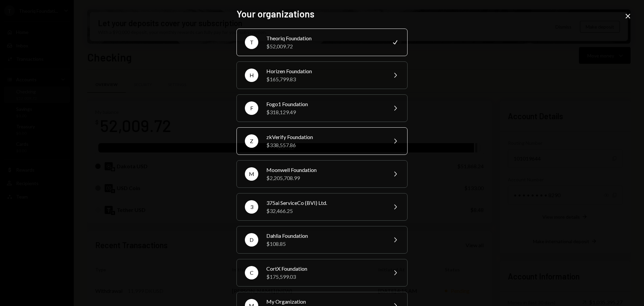 The height and width of the screenshot is (306, 644). What do you see at coordinates (322, 14) in the screenshot?
I see `h2: Your organizations` at bounding box center [322, 14].